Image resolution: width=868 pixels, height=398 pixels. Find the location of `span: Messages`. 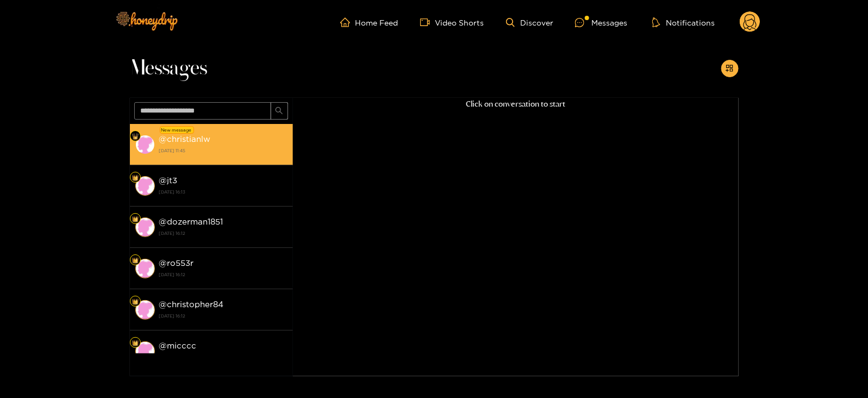

span: Messages is located at coordinates (169, 68).